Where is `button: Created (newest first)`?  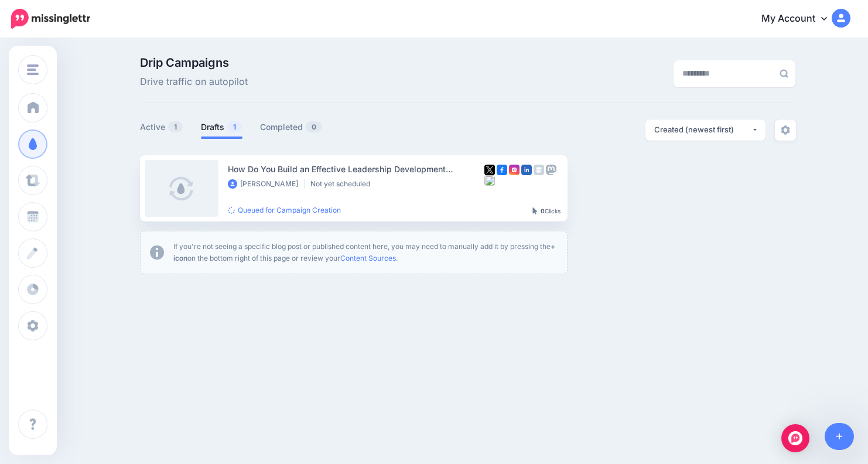 button: Created (newest first) is located at coordinates (705, 130).